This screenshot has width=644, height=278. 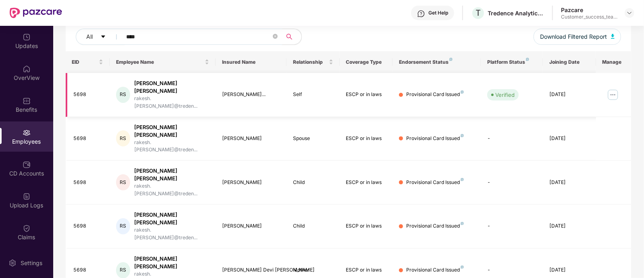 I want to click on div: Verified, so click(x=505, y=95).